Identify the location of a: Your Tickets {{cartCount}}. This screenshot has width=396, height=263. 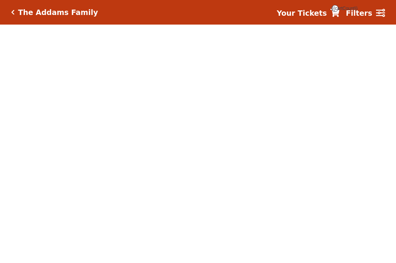
(308, 13).